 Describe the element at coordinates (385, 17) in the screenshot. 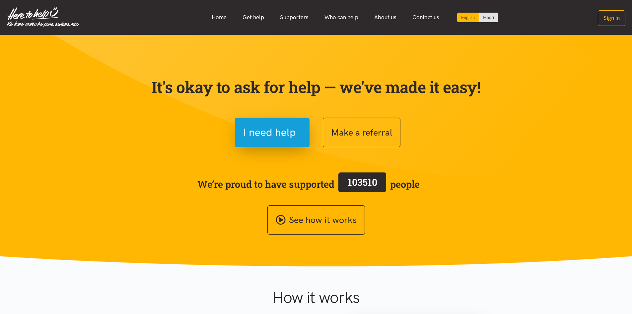

I see `a: About us` at that location.